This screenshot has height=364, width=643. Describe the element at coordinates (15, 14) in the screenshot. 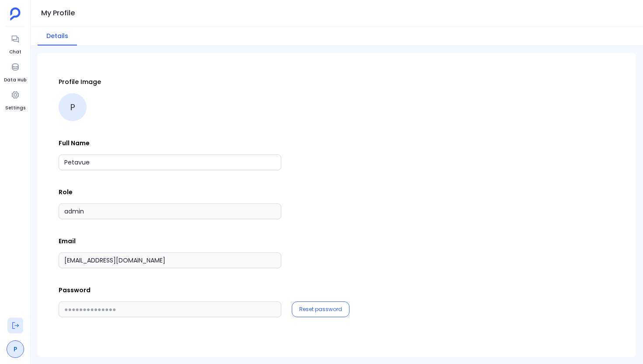

I see `img: petavue logo` at that location.